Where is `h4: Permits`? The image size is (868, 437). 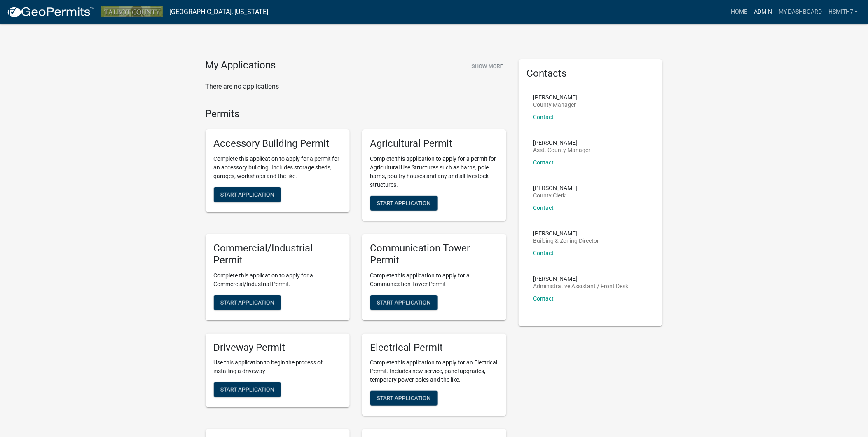
h4: Permits is located at coordinates (356, 114).